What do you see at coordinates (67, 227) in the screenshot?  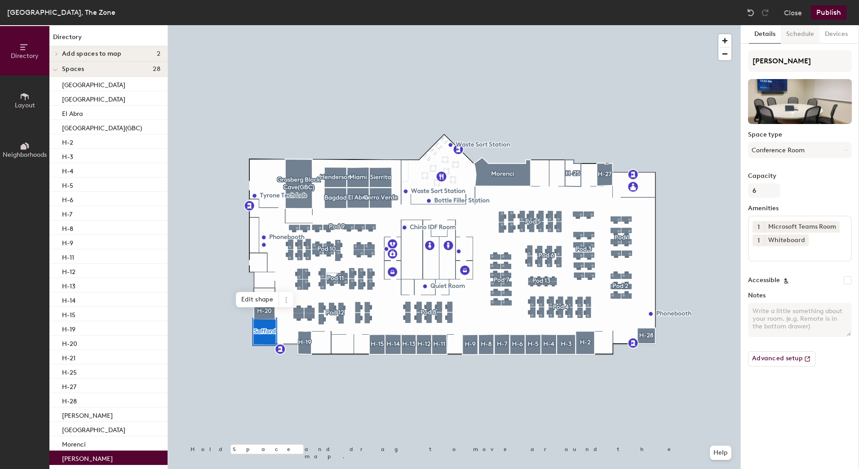 I see `p: H-8` at bounding box center [67, 227].